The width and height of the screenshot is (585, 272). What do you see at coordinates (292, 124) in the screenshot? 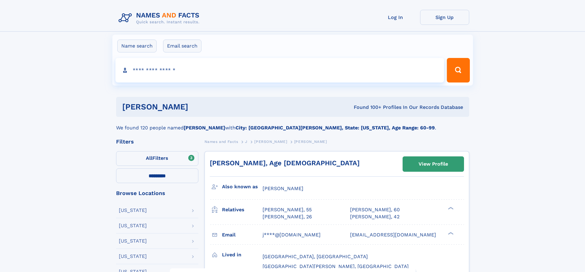
I see `div: We found 120 people named with .` at bounding box center [292, 124].